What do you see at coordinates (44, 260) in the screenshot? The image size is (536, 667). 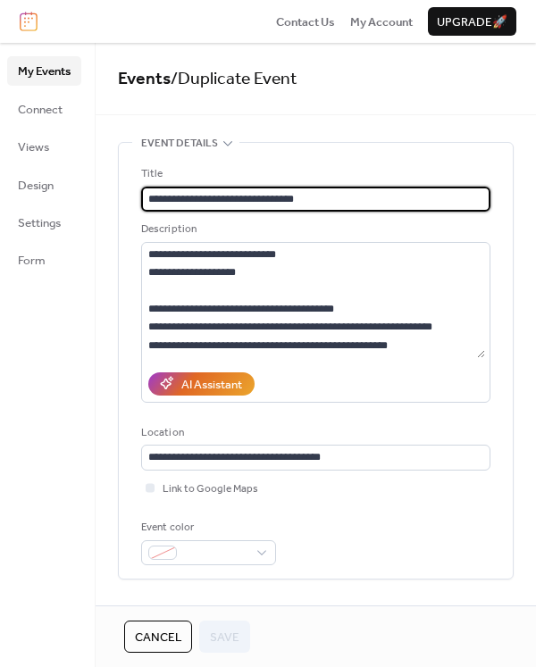 I see `a: Form` at bounding box center [44, 260].